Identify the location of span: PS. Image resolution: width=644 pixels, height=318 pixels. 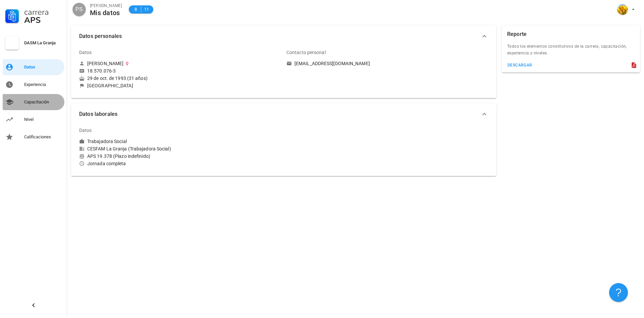
(79, 9).